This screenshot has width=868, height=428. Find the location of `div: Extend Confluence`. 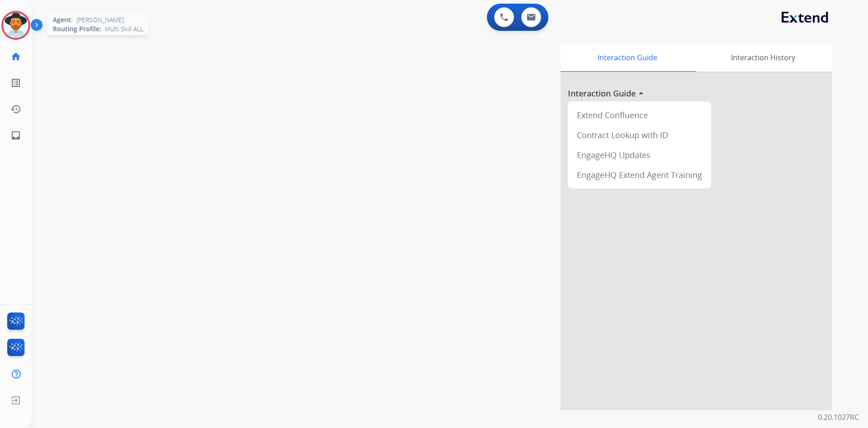

div: Extend Confluence is located at coordinates (640, 115).